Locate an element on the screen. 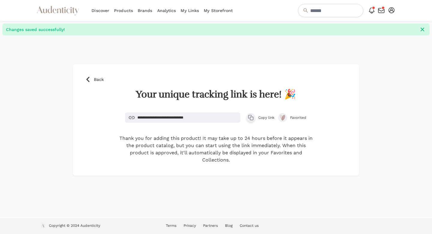 This screenshot has width=432, height=234. span: Favorited is located at coordinates (299, 117).